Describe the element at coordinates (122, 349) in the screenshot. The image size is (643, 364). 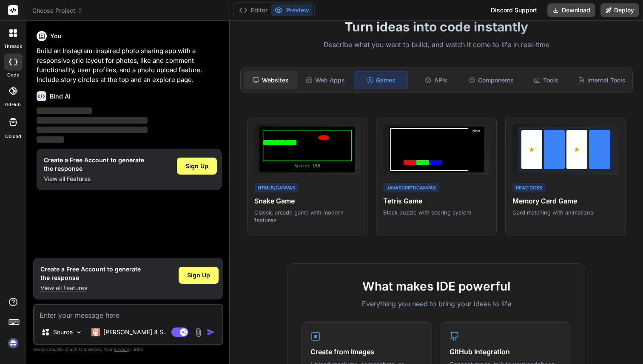
I see `span: privacy` at that location.